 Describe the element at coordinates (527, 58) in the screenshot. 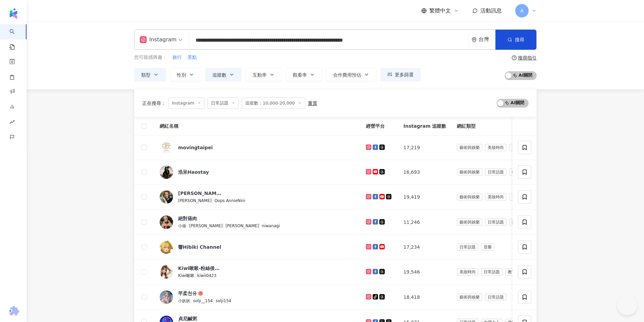

I see `div: 搜尋指引` at that location.